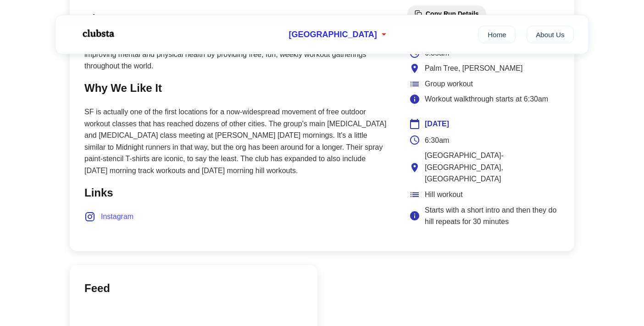 This screenshot has height=326, width=644. Describe the element at coordinates (194, 288) in the screenshot. I see `h2: Feed` at that location.